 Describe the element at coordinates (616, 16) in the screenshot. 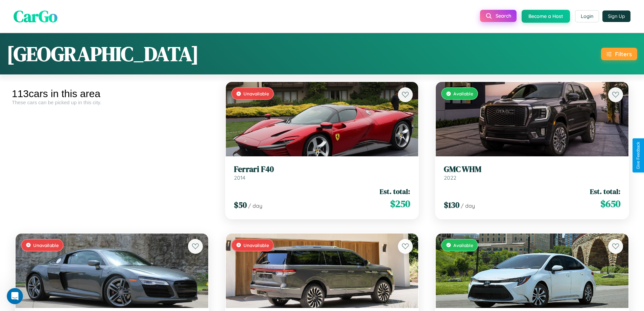

I see `button: Sign Up` at that location.